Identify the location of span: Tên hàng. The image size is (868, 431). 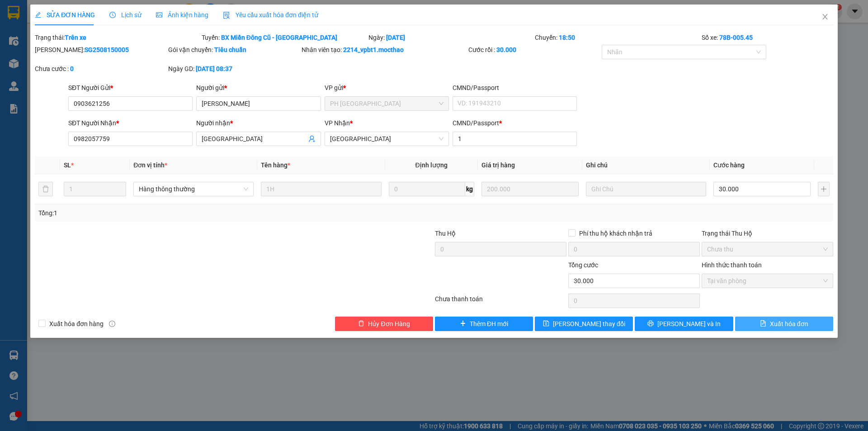
(275, 165).